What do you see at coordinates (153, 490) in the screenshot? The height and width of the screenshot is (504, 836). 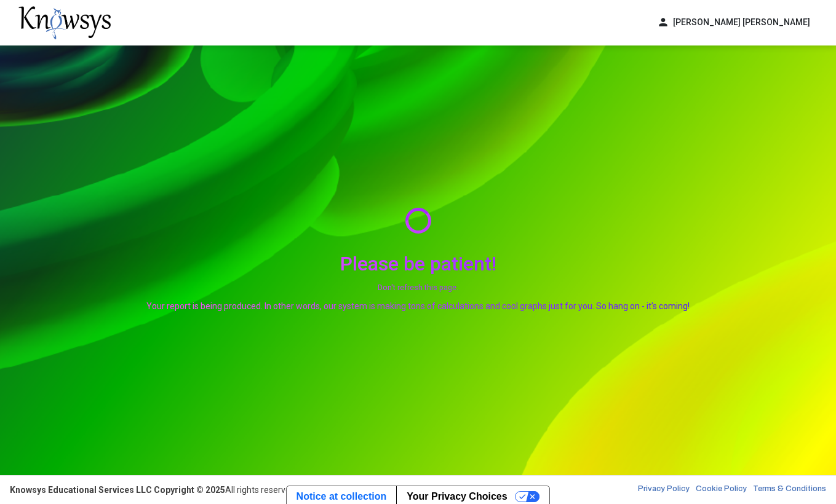 I see `div: All rights reserved.` at bounding box center [153, 490].